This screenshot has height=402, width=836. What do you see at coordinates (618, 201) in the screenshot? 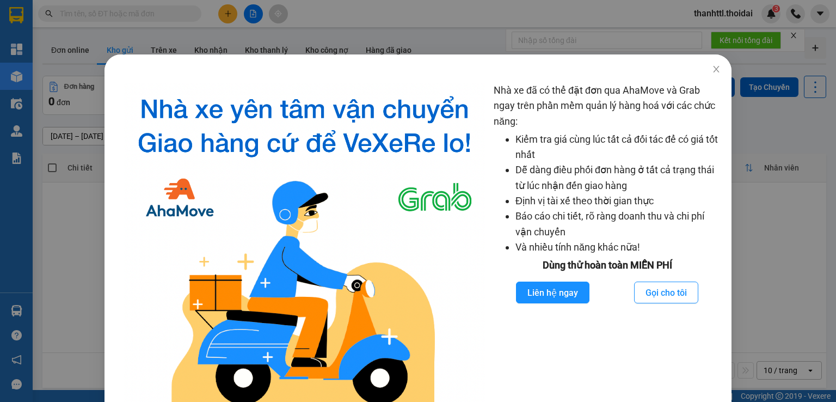
I see `li: Định vị tài xế theo thời gian thực` at bounding box center [618, 201].